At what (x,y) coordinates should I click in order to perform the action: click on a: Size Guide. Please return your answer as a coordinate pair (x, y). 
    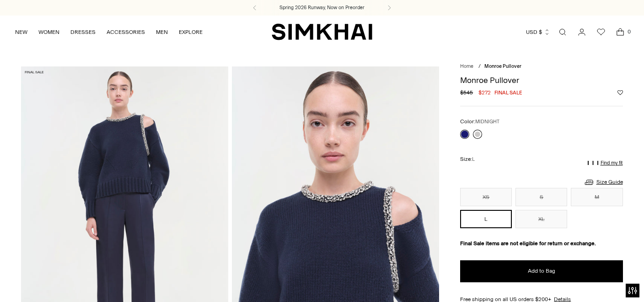
    Looking at the image, I should click on (603, 182).